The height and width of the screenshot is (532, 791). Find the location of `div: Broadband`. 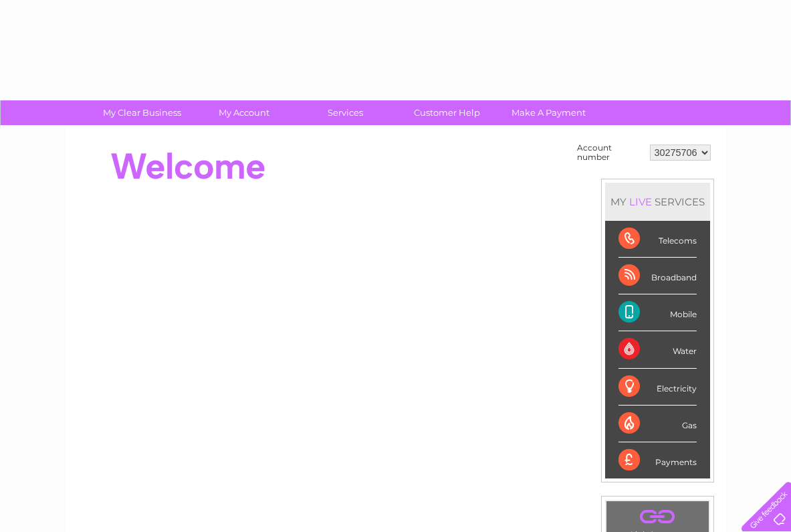

div: Broadband is located at coordinates (657, 276).